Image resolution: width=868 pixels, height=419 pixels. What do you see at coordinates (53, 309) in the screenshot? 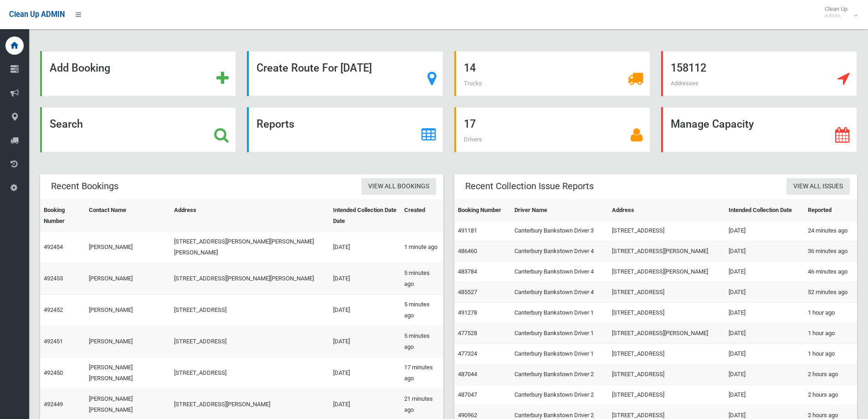
I see `a: 492452` at bounding box center [53, 309].